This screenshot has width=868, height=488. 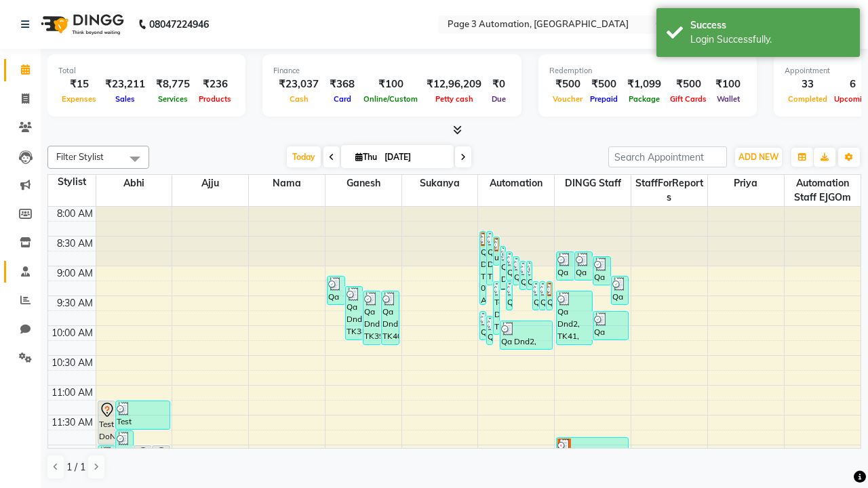 I want to click on span: Due, so click(x=499, y=99).